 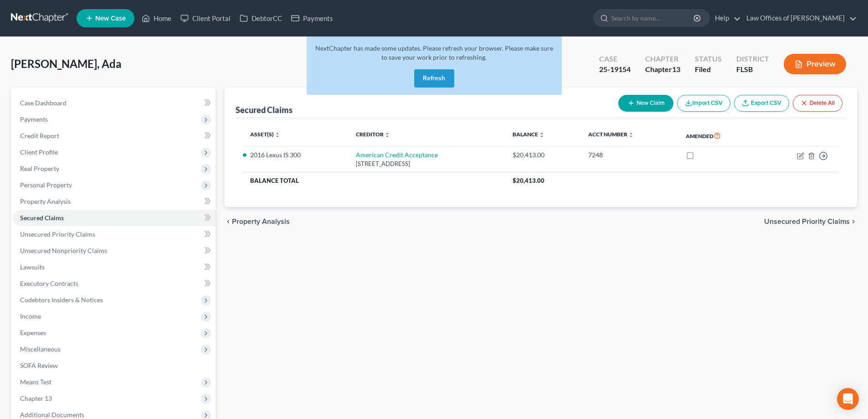 I want to click on li: 2016 Lexus IS 300, so click(x=296, y=155).